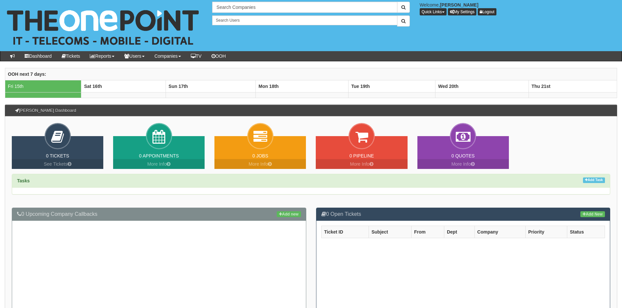 The width and height of the screenshot is (622, 308). I want to click on a: 0 Tickets, so click(57, 156).